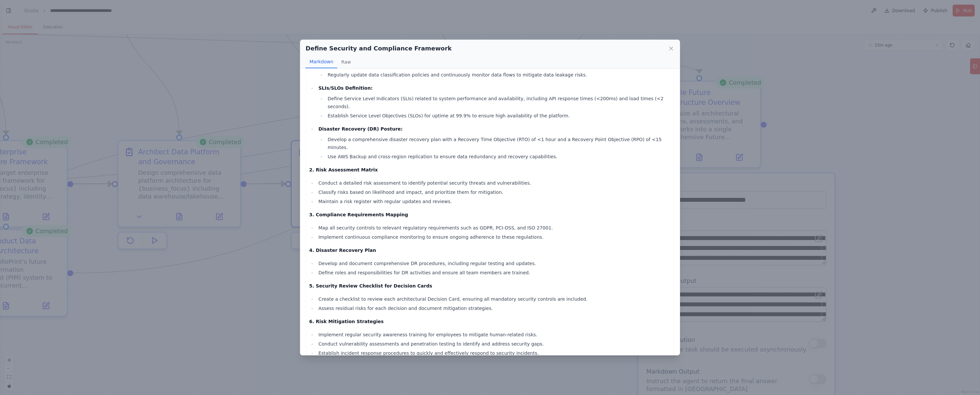 This screenshot has width=980, height=395. Describe the element at coordinates (345, 88) in the screenshot. I see `strong: SLIs/SLOs Definition:` at that location.